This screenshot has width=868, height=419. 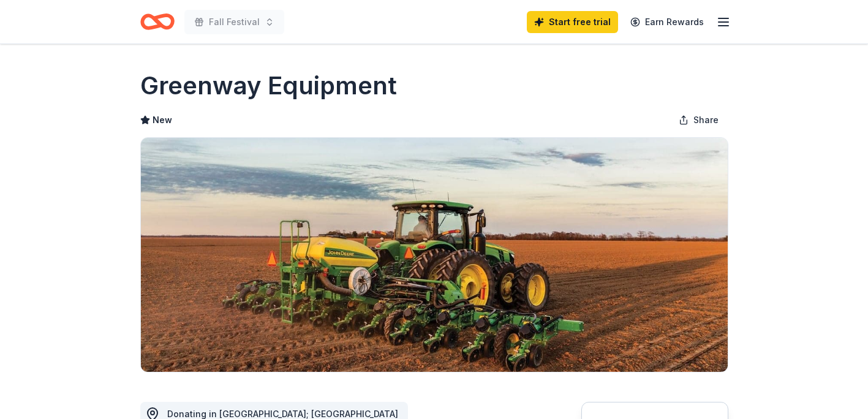 I want to click on a: Earn Rewards, so click(x=667, y=22).